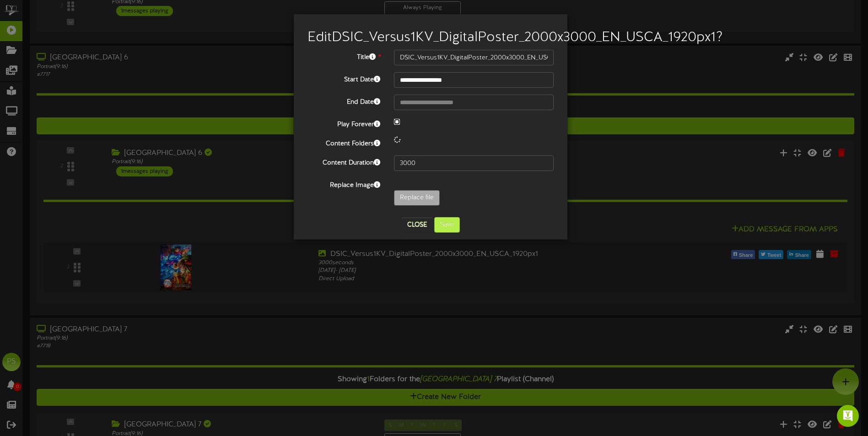 The height and width of the screenshot is (436, 868). What do you see at coordinates (847, 416) in the screenshot?
I see `div: Open Intercom Messenger` at bounding box center [847, 416].